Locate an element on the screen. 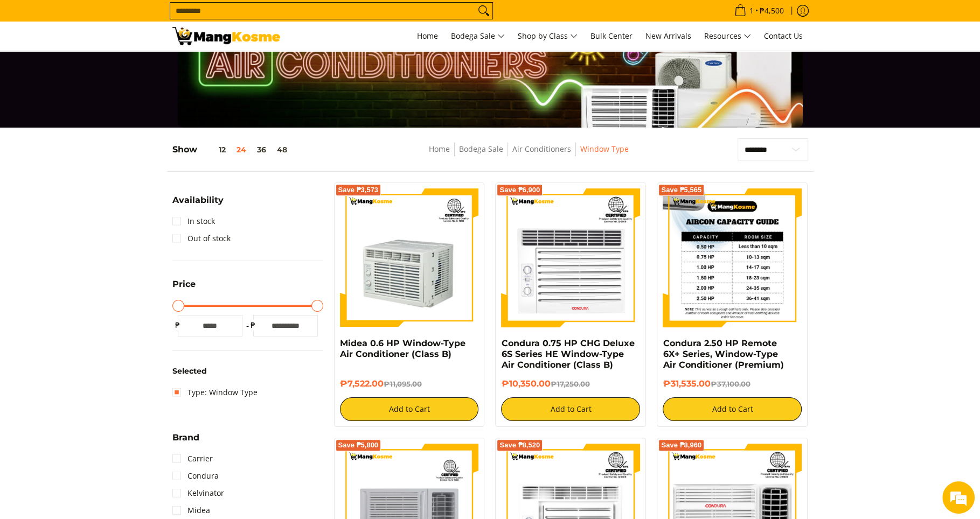 This screenshot has width=980, height=519. span: Save ₱5,800 is located at coordinates (359, 446).